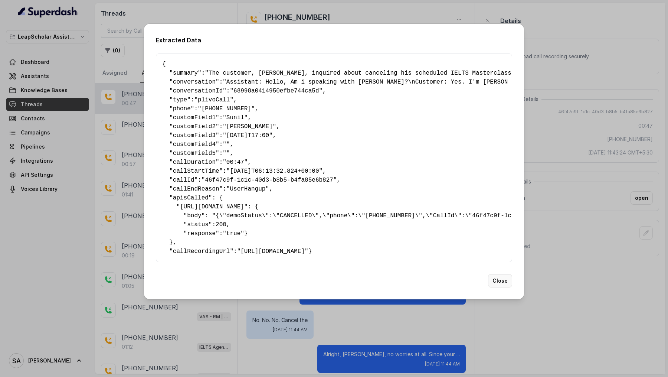  Describe the element at coordinates (247, 189) in the screenshot. I see `span: "UserHangup"` at that location.